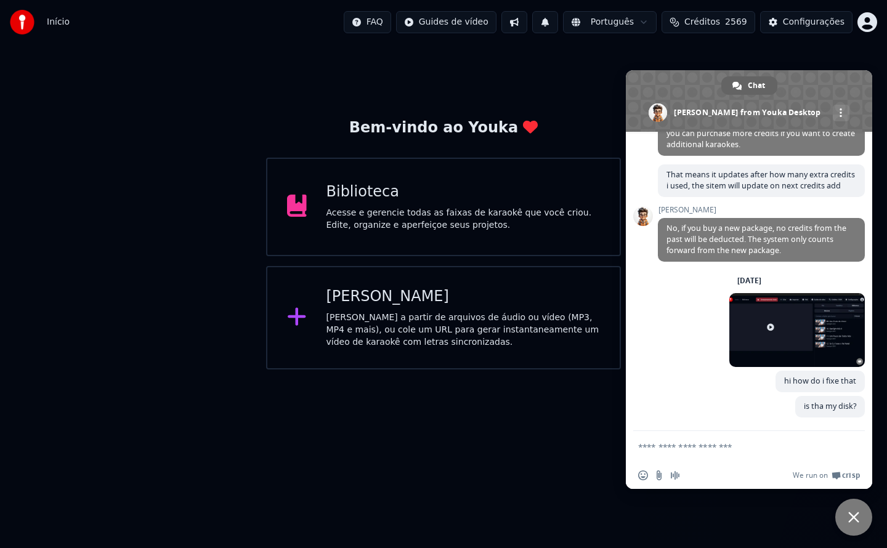  What do you see at coordinates (854, 518) in the screenshot?
I see `a: Close chat` at bounding box center [854, 518].